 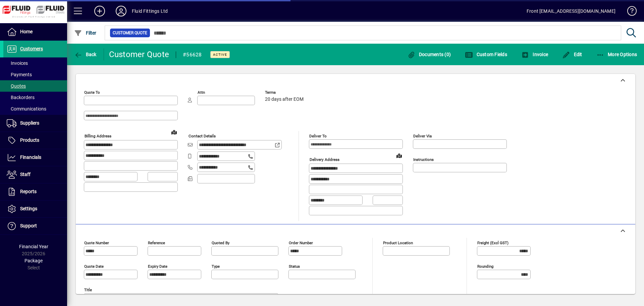 What do you see at coordinates (94, 266) in the screenshot?
I see `mat-label: Quote date` at bounding box center [94, 266].